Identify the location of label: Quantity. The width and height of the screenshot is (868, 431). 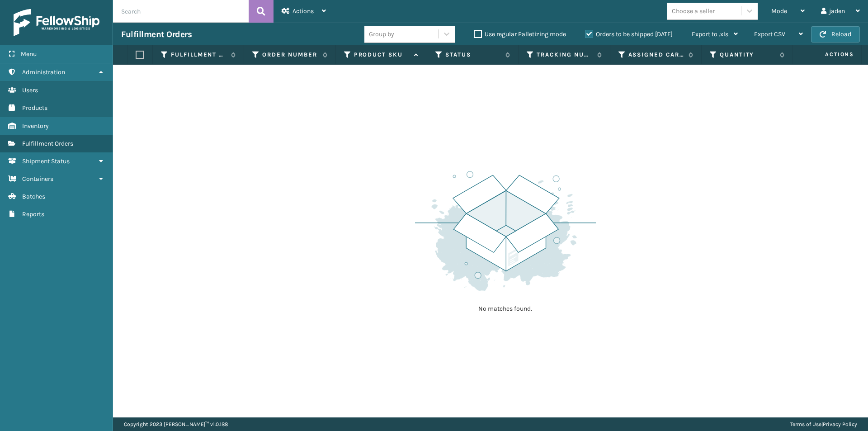
(748, 55).